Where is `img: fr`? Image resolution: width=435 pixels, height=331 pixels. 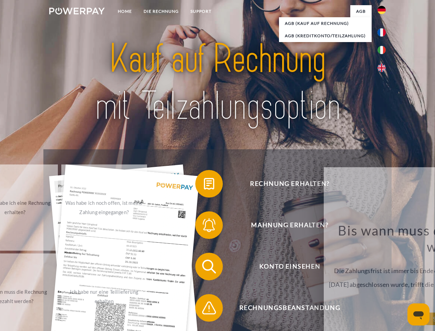 img: fr is located at coordinates (382, 32).